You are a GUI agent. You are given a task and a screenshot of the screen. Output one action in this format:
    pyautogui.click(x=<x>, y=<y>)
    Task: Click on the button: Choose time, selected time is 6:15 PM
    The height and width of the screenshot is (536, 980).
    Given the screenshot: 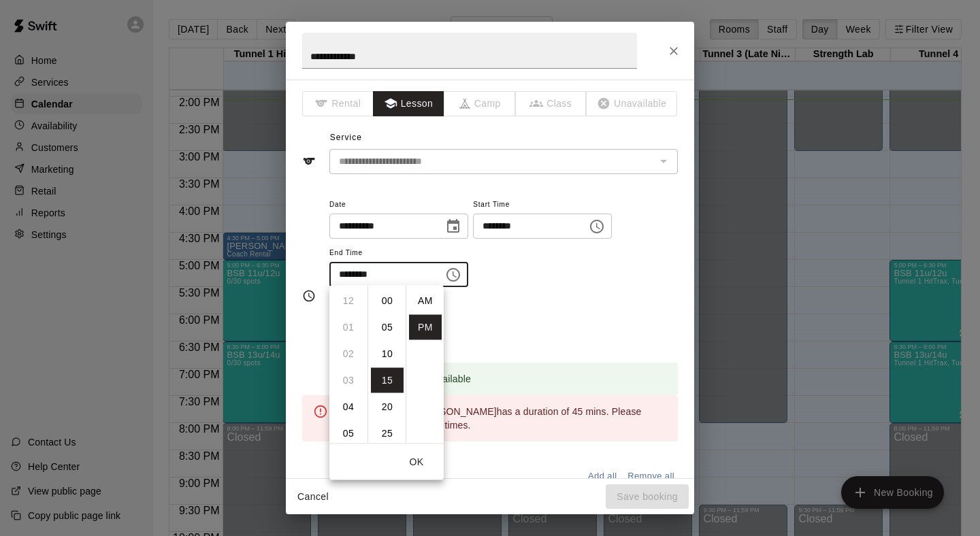 What is the action you would take?
    pyautogui.click(x=453, y=275)
    